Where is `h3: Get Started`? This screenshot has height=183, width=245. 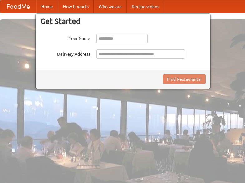 h3: Get Started is located at coordinates (123, 21).